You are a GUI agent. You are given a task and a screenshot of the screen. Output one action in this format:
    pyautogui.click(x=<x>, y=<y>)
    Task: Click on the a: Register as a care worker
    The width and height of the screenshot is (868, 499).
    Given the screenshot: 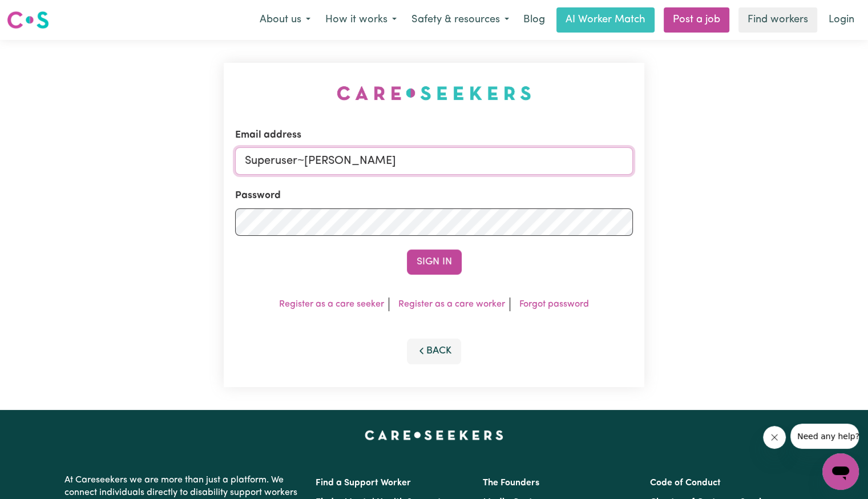 What is the action you would take?
    pyautogui.click(x=452, y=304)
    